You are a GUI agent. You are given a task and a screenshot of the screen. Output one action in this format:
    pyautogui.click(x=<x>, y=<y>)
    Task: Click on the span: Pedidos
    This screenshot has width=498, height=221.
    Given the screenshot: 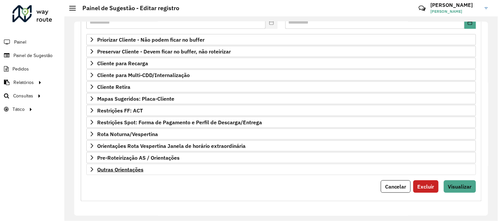 What is the action you would take?
    pyautogui.click(x=21, y=69)
    